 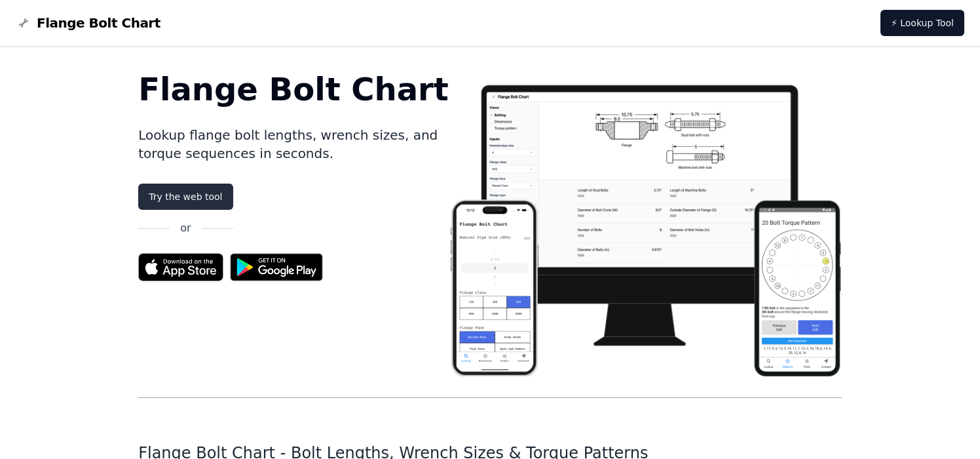 I want to click on span: Flange Bolt Chart, so click(x=98, y=23).